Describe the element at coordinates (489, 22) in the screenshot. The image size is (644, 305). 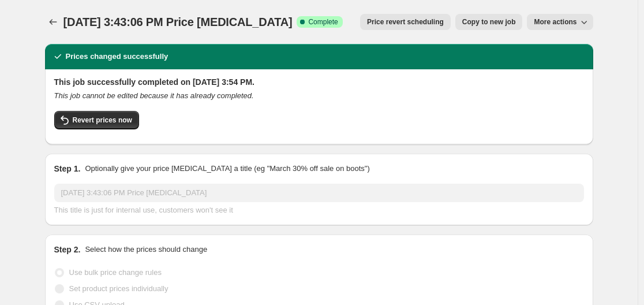
I see `span: Copy to new job` at that location.